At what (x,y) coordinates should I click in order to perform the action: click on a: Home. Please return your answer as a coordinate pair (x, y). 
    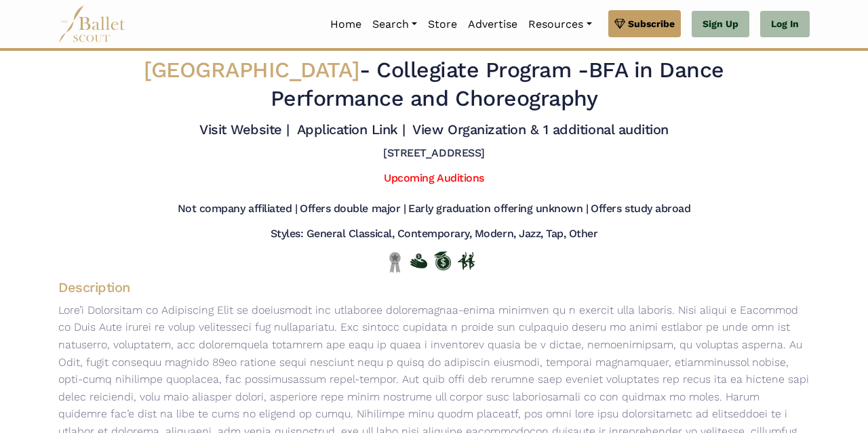
    Looking at the image, I should click on (346, 25).